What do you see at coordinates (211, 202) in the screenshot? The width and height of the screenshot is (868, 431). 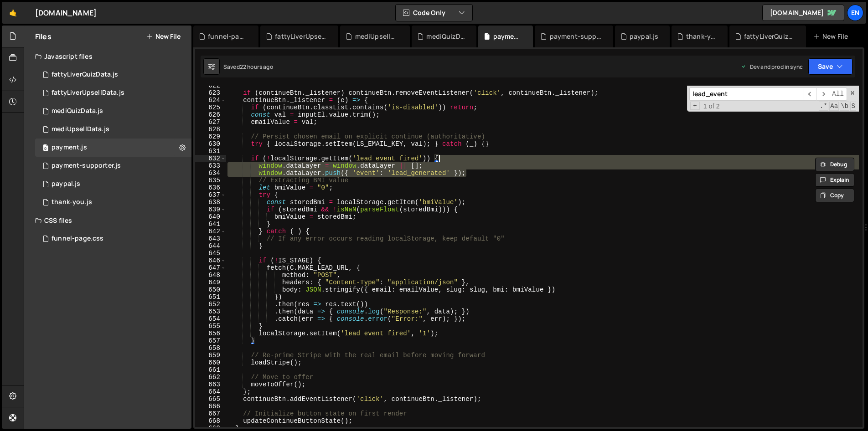 I see `div: 638` at bounding box center [211, 202].